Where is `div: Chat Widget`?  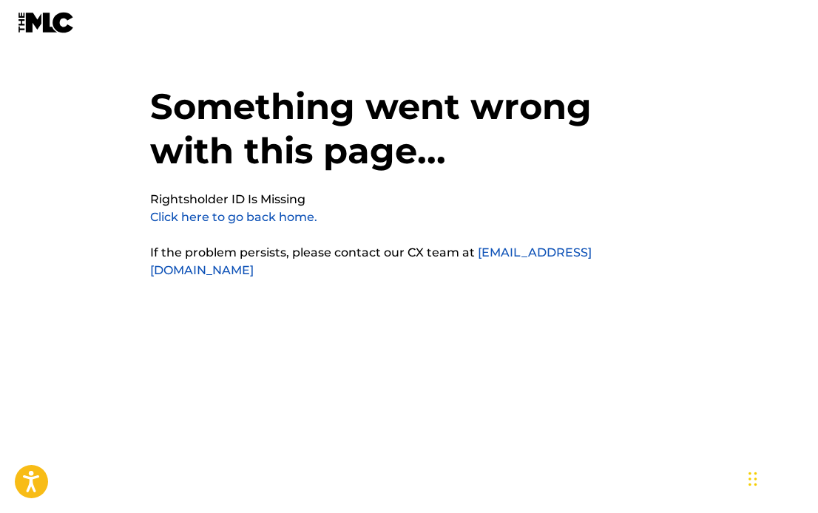 div: Chat Widget is located at coordinates (781, 478).